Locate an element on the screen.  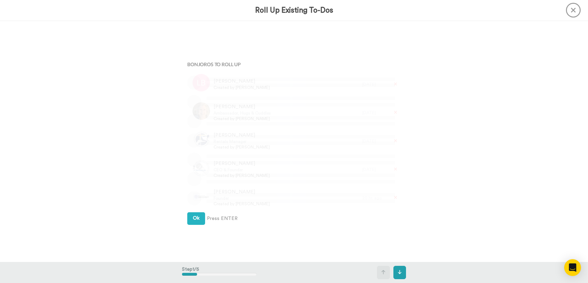
span: Ok is located at coordinates (196, 218).